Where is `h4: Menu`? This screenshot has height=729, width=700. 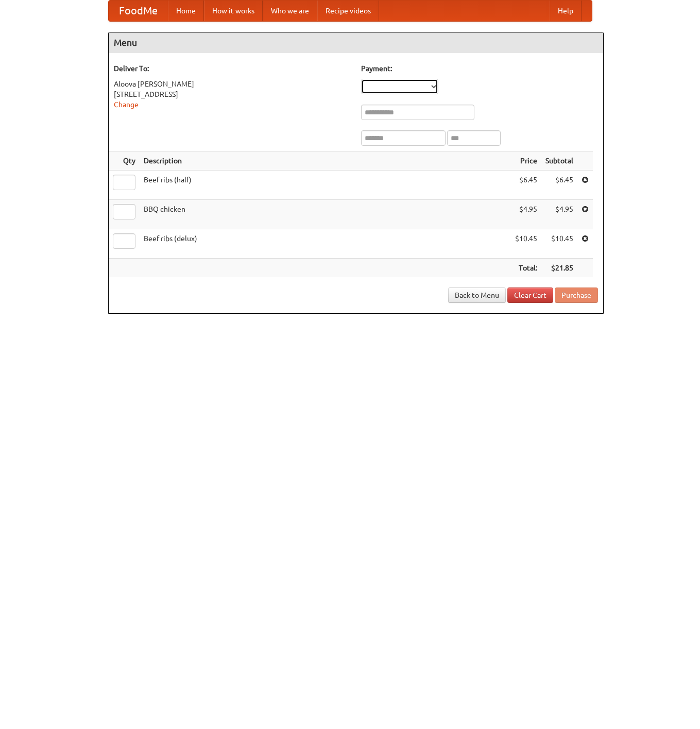 h4: Menu is located at coordinates (356, 42).